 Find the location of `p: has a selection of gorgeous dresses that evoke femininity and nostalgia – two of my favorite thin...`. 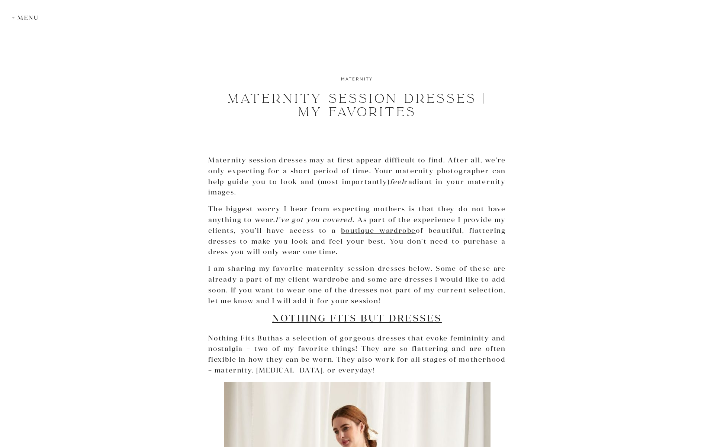

p: has a selection of gorgeous dresses that evoke femininity and nostalgia – two of my favorite thin... is located at coordinates (357, 354).